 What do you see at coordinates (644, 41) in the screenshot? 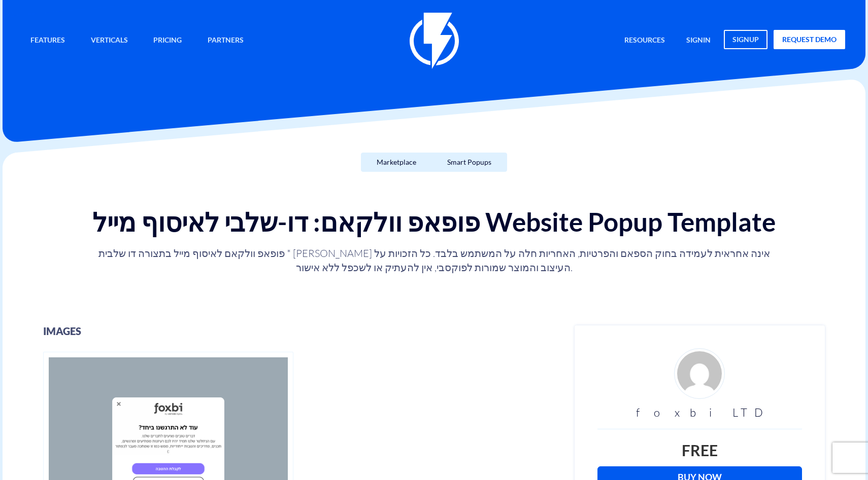
I see `a: Resources` at bounding box center [644, 41].